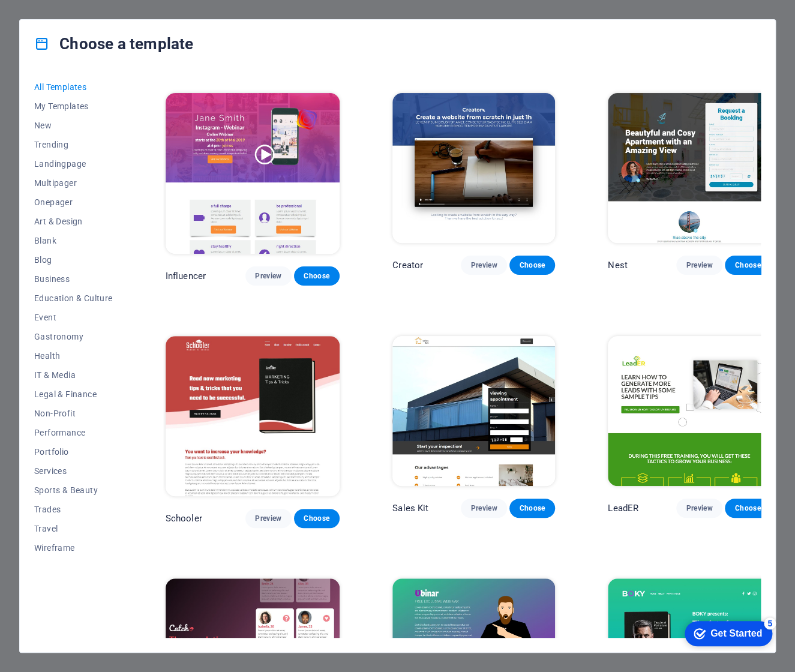 Image resolution: width=795 pixels, height=672 pixels. What do you see at coordinates (73, 164) in the screenshot?
I see `span: Landingpage` at bounding box center [73, 164].